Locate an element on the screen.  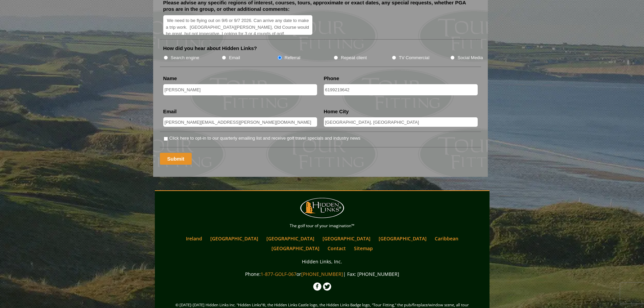
label: Phone is located at coordinates (331, 79).